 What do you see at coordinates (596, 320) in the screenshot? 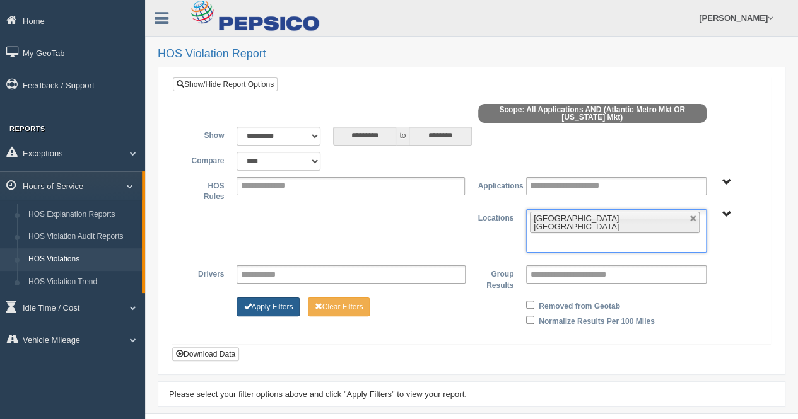
I see `label: Normalize Results Per 100 Miles` at bounding box center [596, 320].